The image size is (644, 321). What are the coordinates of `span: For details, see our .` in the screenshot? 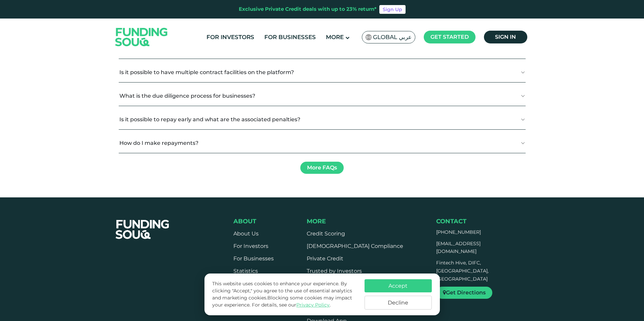 It's located at (292, 305).